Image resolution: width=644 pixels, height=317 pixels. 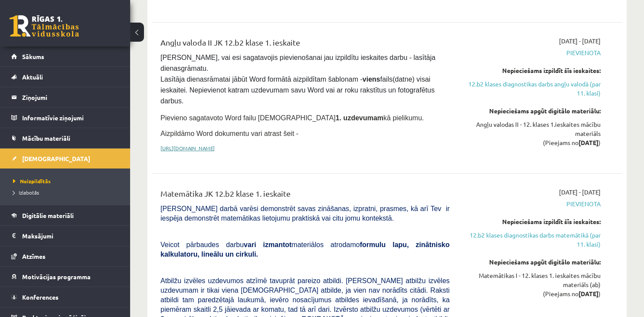 I want to click on strong: 1. uzdevumam, so click(x=360, y=117).